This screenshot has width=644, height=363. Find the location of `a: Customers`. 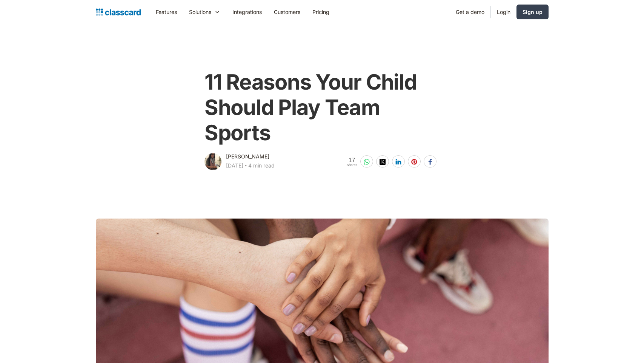

a: Customers is located at coordinates (287, 12).